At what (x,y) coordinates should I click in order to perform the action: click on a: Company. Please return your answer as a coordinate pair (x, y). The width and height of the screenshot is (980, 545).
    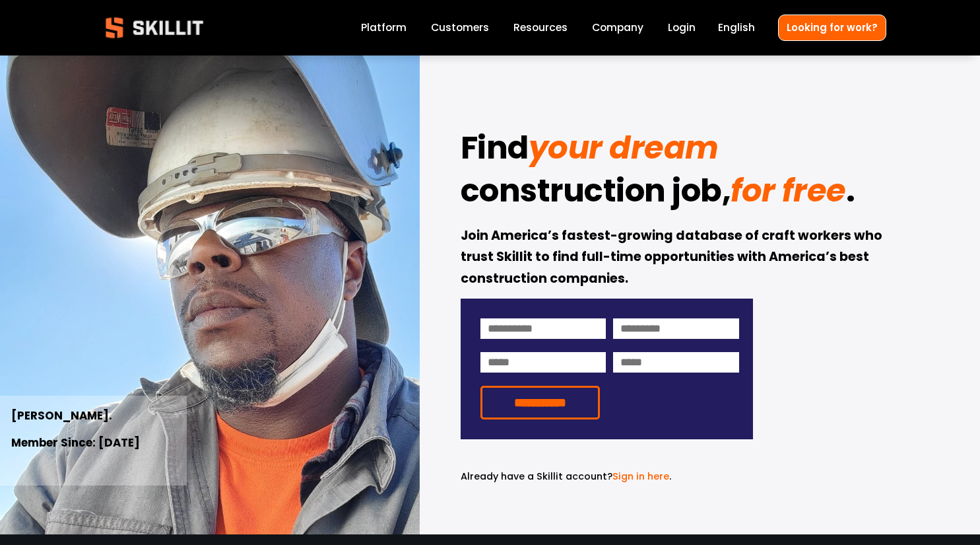
    Looking at the image, I should click on (618, 28).